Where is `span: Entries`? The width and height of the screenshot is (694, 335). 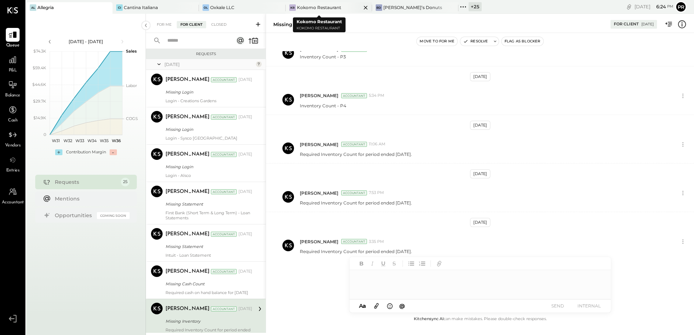
span: Entries is located at coordinates (13, 171).